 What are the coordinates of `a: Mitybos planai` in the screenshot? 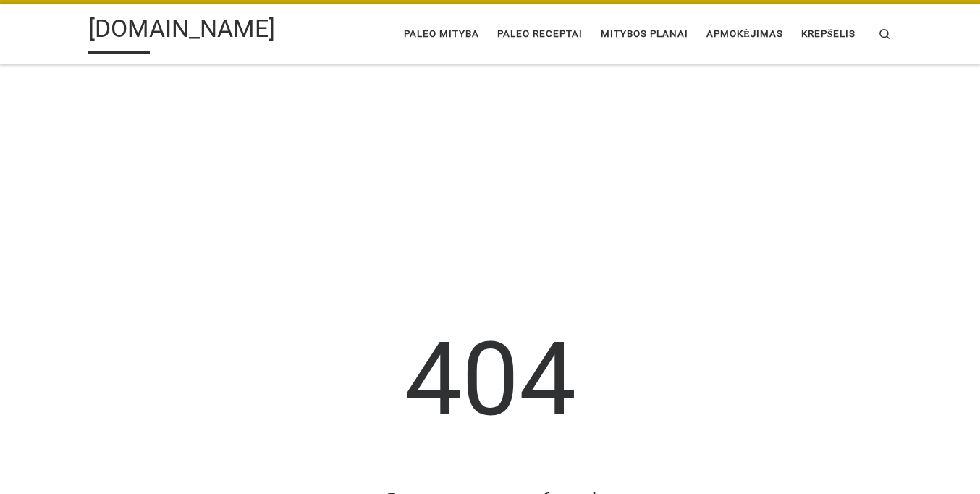 It's located at (644, 34).